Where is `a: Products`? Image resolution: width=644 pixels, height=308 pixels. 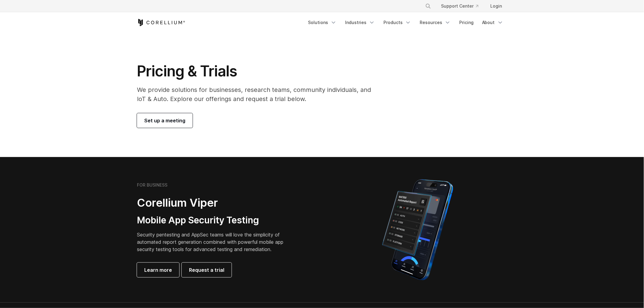
a: Products is located at coordinates (397, 22).